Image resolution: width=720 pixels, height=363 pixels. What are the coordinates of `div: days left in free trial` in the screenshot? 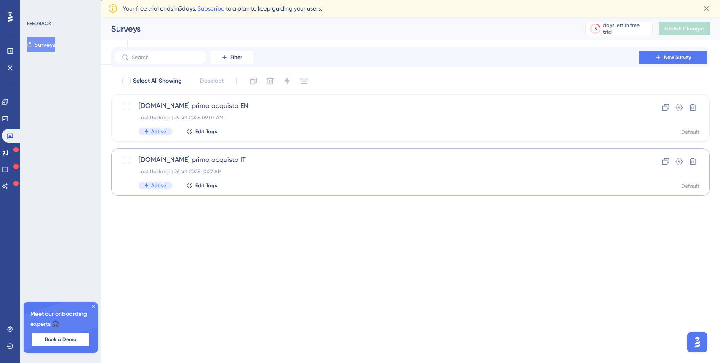 It's located at (626, 29).